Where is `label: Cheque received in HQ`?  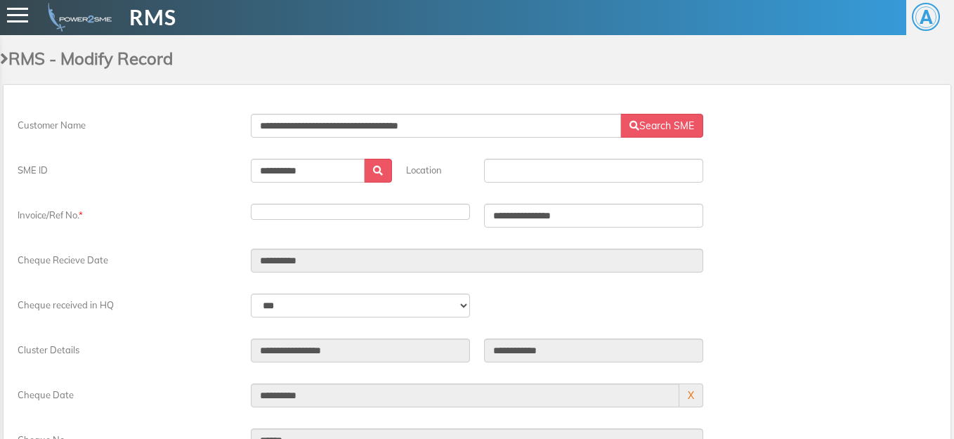
label: Cheque received in HQ is located at coordinates (127, 303).